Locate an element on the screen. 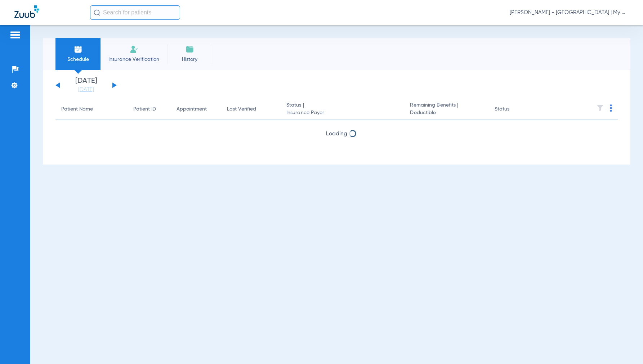 The height and width of the screenshot is (364, 643). img: Search Icon is located at coordinates (97, 13).